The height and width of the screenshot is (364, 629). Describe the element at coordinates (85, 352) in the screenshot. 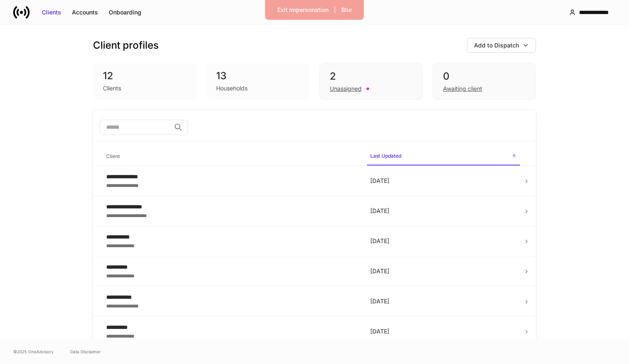

I see `a: Data Disclaimer` at that location.